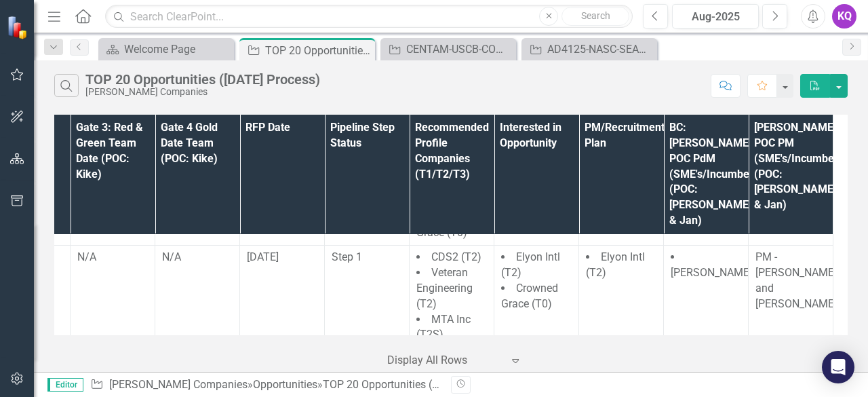 The width and height of the screenshot is (868, 397). Describe the element at coordinates (600, 49) in the screenshot. I see `div: AD4125-NASC-SEAPORT-247190 (SMALL BUSINESS INNOVATION RESEARCH PROGRAM AD4125 PROGRAM MANAGEMENT ...` at that location.